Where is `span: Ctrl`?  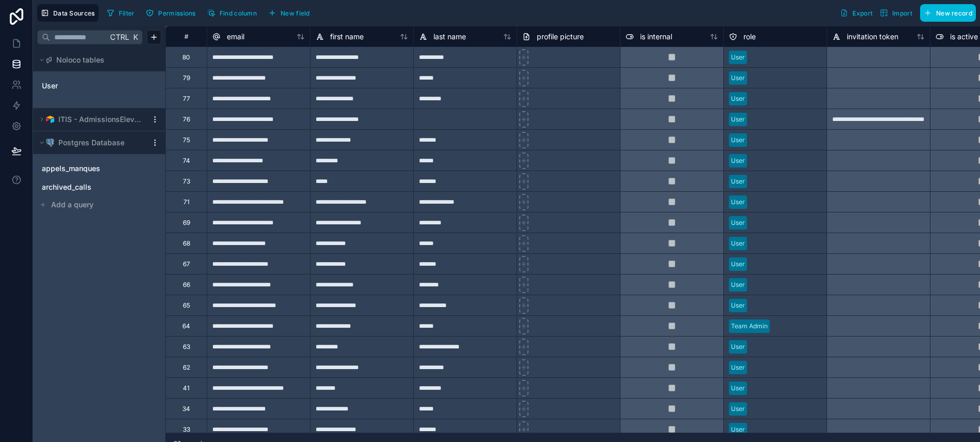
span: Ctrl is located at coordinates (119, 37).